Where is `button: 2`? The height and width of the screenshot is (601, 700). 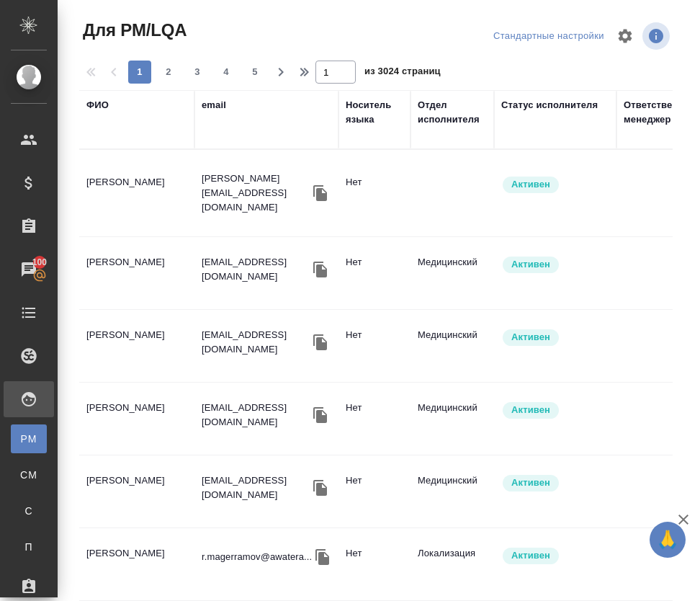
button: 2 is located at coordinates (169, 72).